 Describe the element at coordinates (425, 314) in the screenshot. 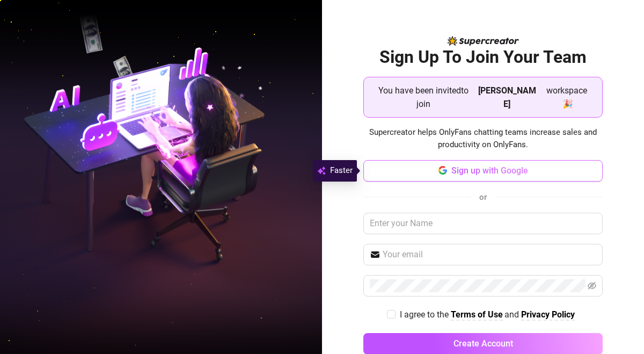

I see `span: I agree to the` at that location.